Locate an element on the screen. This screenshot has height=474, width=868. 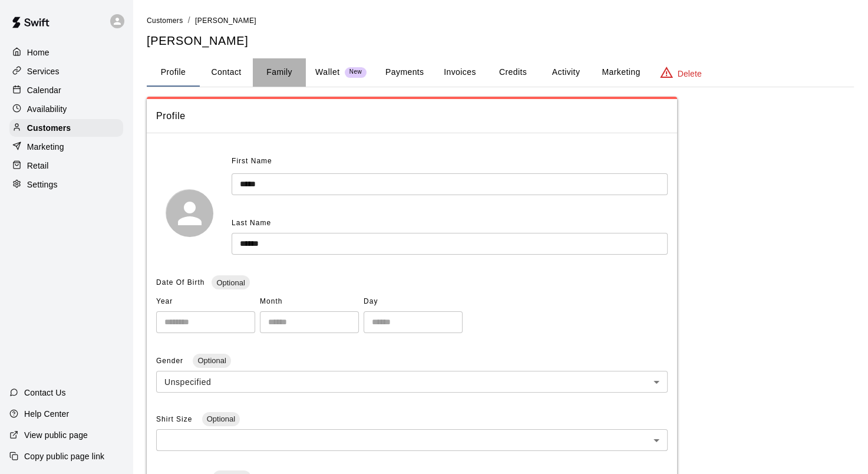
span: Month is located at coordinates (309, 302).